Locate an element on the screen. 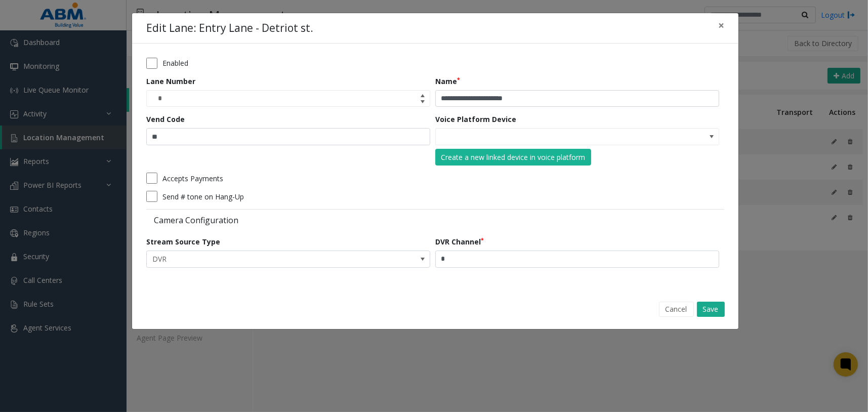 The image size is (868, 412). label: Stream Source Type is located at coordinates (183, 242).